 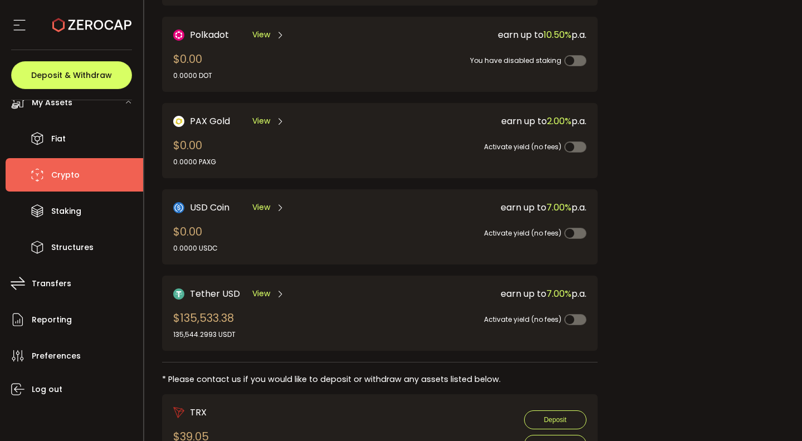 What do you see at coordinates (65, 175) in the screenshot?
I see `span: Crypto` at bounding box center [65, 175].